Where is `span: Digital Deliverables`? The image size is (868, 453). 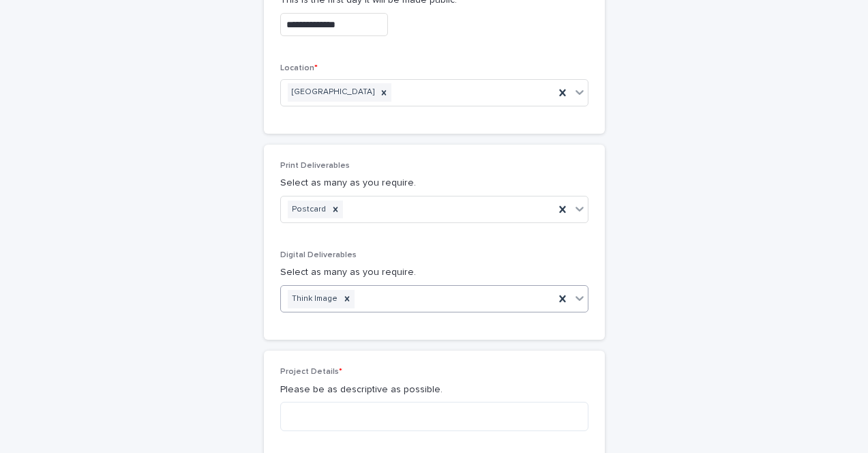 span: Digital Deliverables is located at coordinates (318, 255).